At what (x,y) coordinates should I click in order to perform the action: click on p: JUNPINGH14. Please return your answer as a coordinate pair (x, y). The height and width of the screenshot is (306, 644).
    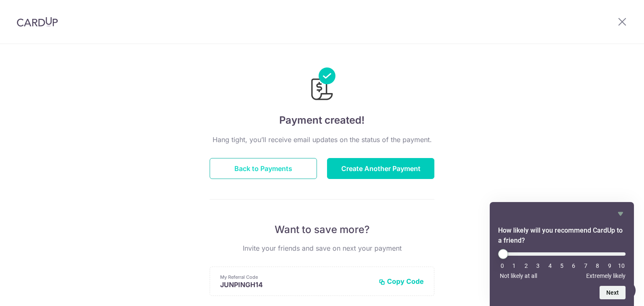
    Looking at the image, I should click on (296, 284).